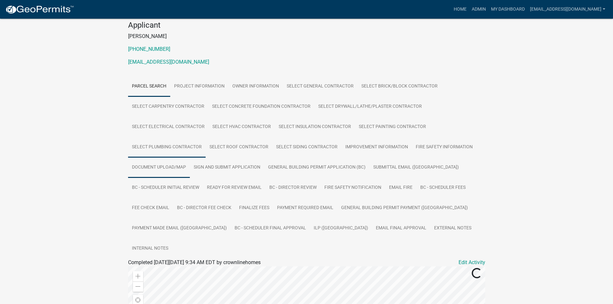 The width and height of the screenshot is (613, 304). Describe the element at coordinates (315, 127) in the screenshot. I see `a: Select Insulation contractor` at that location.